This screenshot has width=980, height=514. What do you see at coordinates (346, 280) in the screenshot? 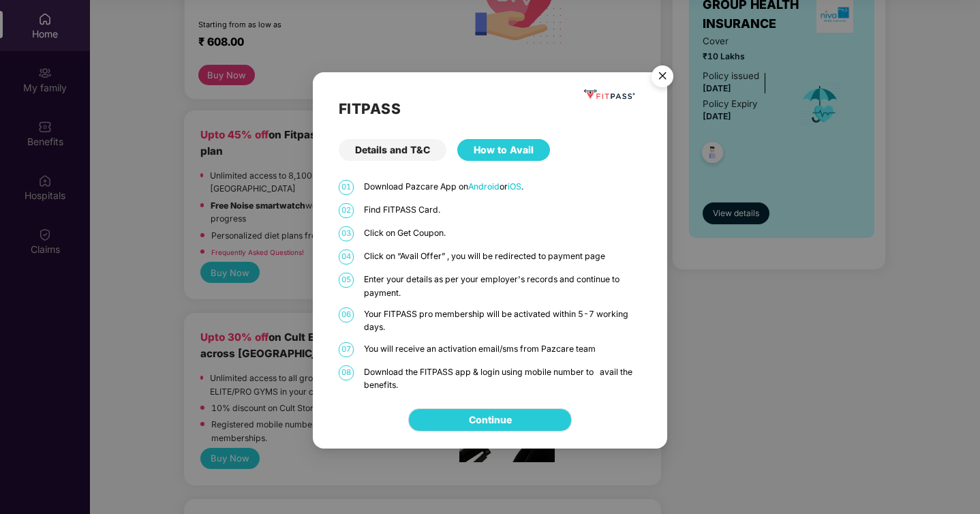
I see `span: 05` at bounding box center [346, 280].